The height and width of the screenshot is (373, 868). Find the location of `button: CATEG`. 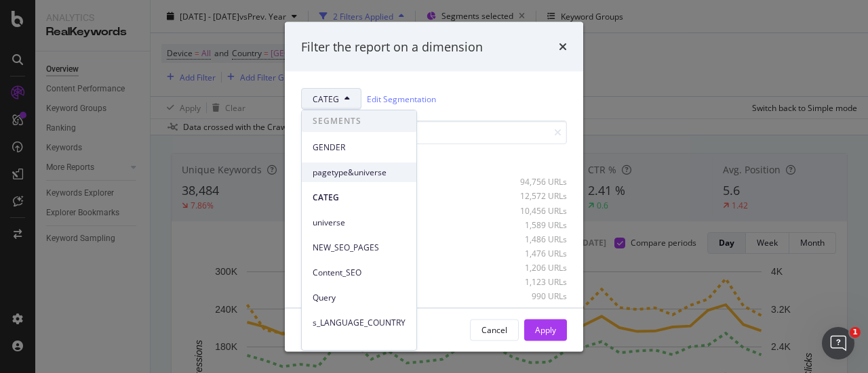

button: CATEG is located at coordinates (331, 99).